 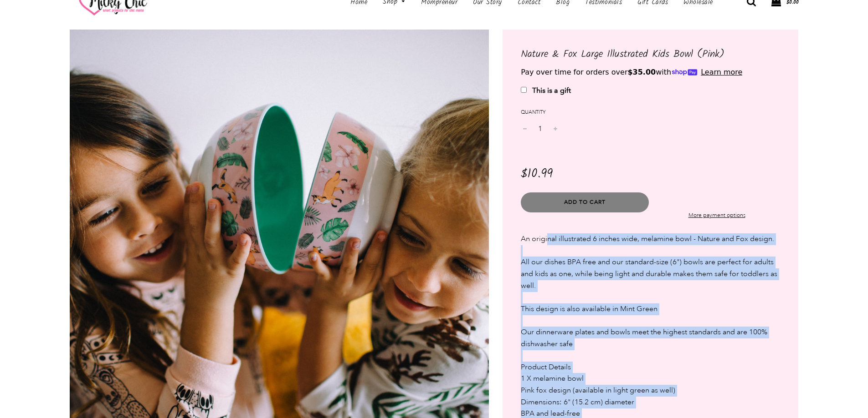 What do you see at coordinates (540, 129) in the screenshot?
I see `input: quantity` at bounding box center [540, 129].